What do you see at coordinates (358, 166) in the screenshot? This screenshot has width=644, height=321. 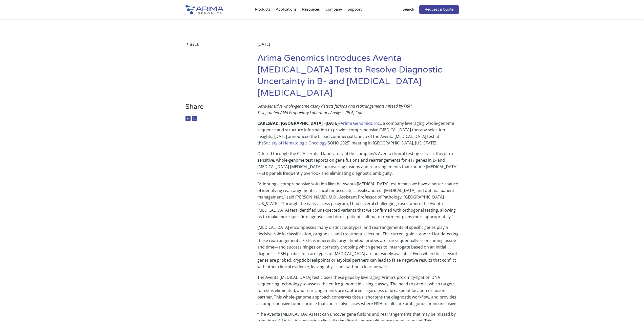 I see `p: Offered through the CLIA-certified laboratory of the company’s Aventa clinical testing service, t...` at bounding box center [358, 166].